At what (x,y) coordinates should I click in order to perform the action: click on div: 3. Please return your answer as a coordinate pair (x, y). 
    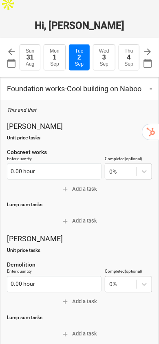
    Looking at the image, I should click on (104, 58).